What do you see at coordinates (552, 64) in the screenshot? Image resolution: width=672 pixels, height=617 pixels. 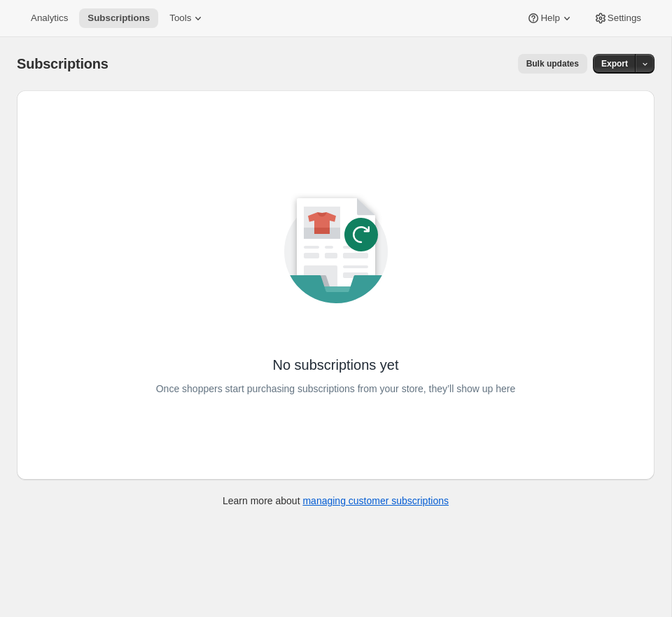 I see `span: Bulk updates` at bounding box center [552, 64].